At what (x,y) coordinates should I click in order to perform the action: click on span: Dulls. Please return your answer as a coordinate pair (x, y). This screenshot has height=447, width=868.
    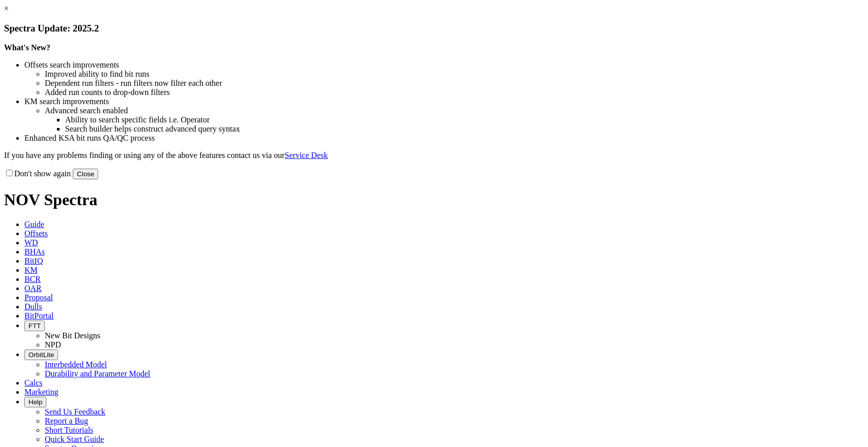
    Looking at the image, I should click on (33, 307).